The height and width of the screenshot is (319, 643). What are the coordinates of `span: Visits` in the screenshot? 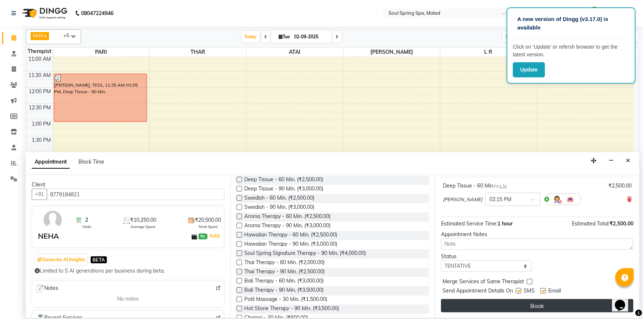 It's located at (87, 227).